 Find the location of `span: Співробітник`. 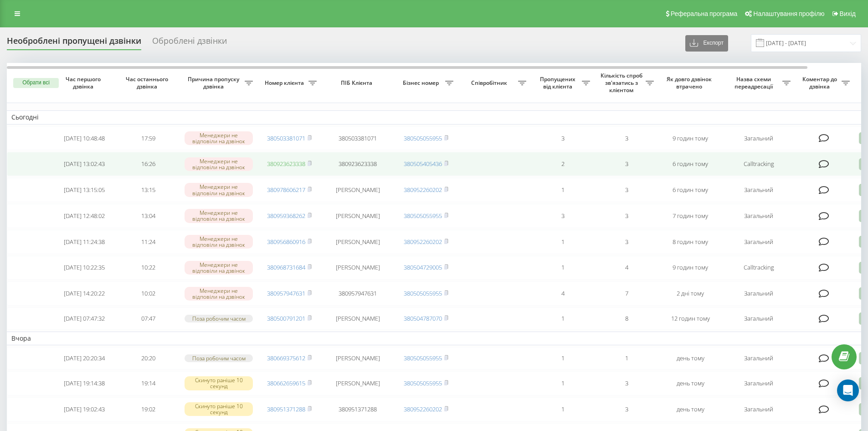

span: Співробітник is located at coordinates (491, 83).